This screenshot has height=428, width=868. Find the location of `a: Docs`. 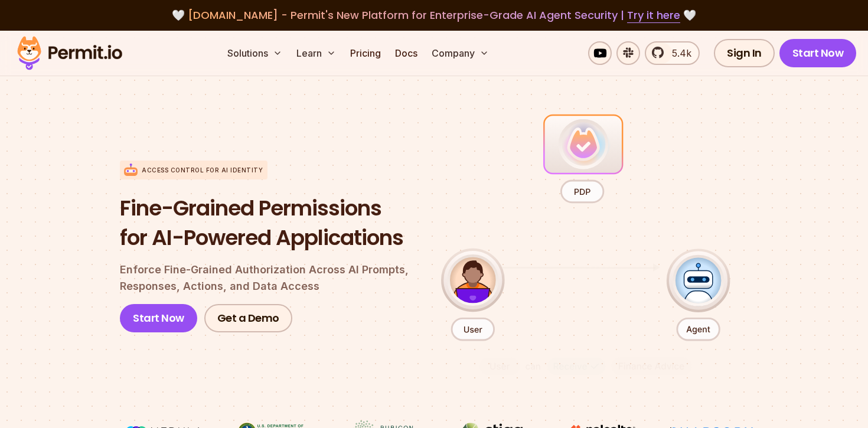

a: Docs is located at coordinates (406, 53).